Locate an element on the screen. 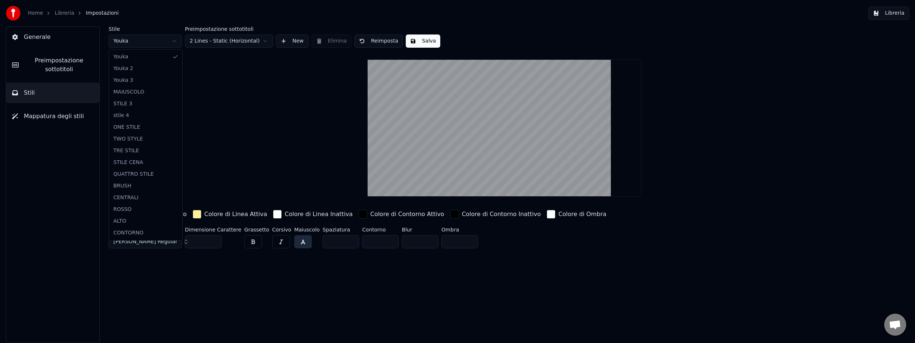 Image resolution: width=915 pixels, height=343 pixels. span: STILE CENA is located at coordinates (128, 163).